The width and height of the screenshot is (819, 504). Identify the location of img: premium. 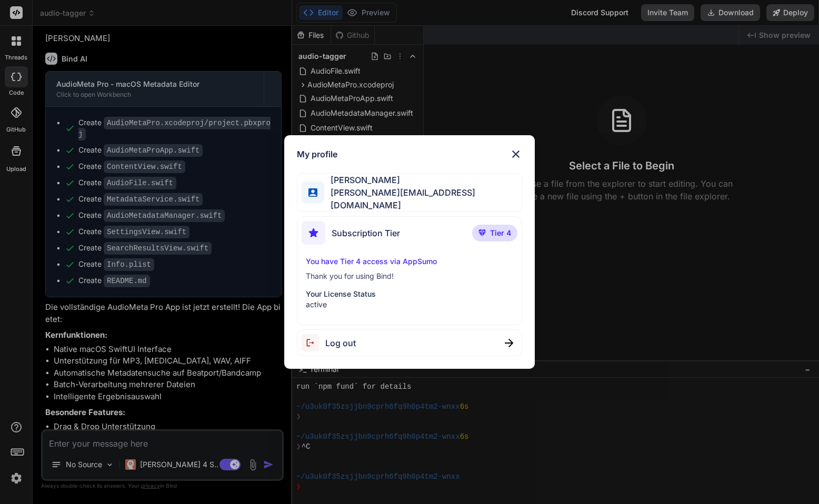
(482, 233).